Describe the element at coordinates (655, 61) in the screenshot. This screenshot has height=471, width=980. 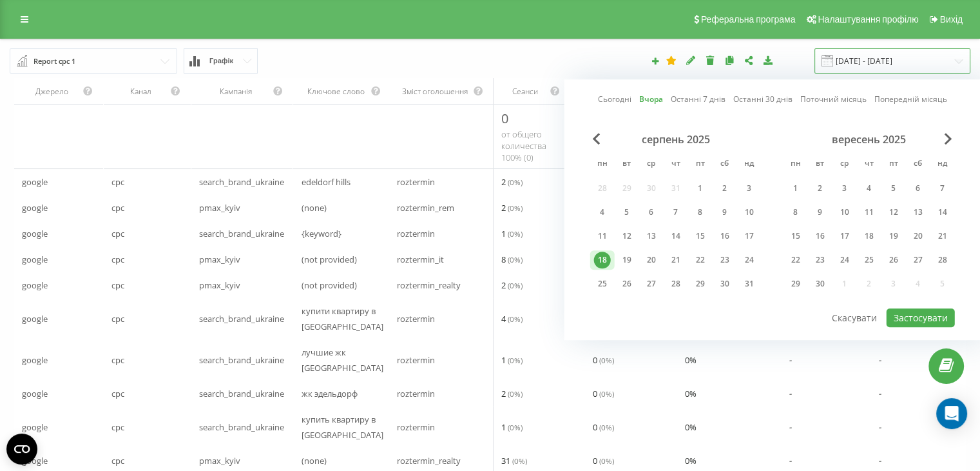
I see `i: Створити звіт` at that location.